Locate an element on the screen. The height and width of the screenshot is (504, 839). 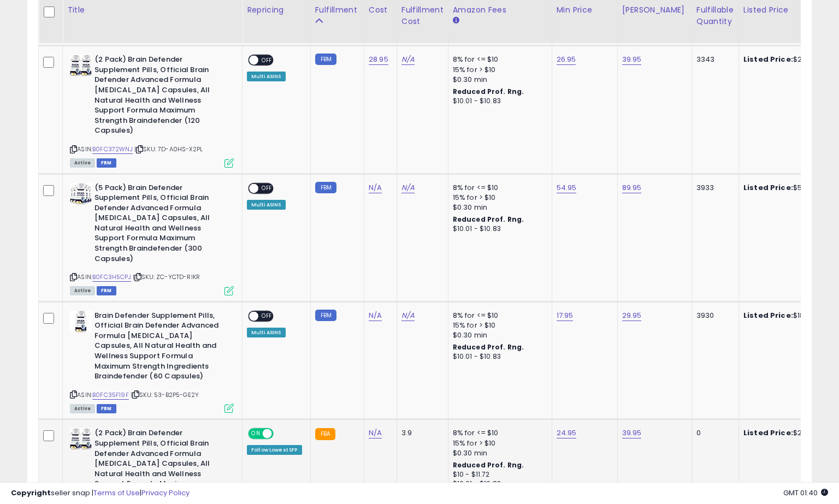
img: 51zPCk9vrBL._SL40_.jpg is located at coordinates (81, 194).